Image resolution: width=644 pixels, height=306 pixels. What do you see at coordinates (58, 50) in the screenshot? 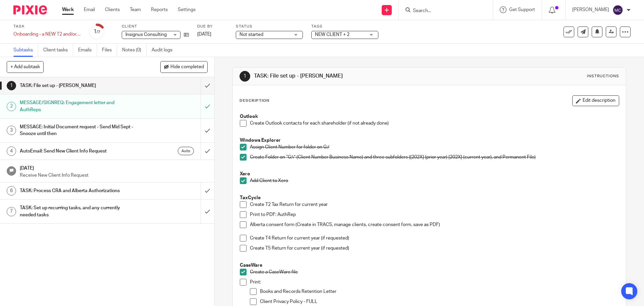
I see `a: Client tasks` at bounding box center [58, 50].